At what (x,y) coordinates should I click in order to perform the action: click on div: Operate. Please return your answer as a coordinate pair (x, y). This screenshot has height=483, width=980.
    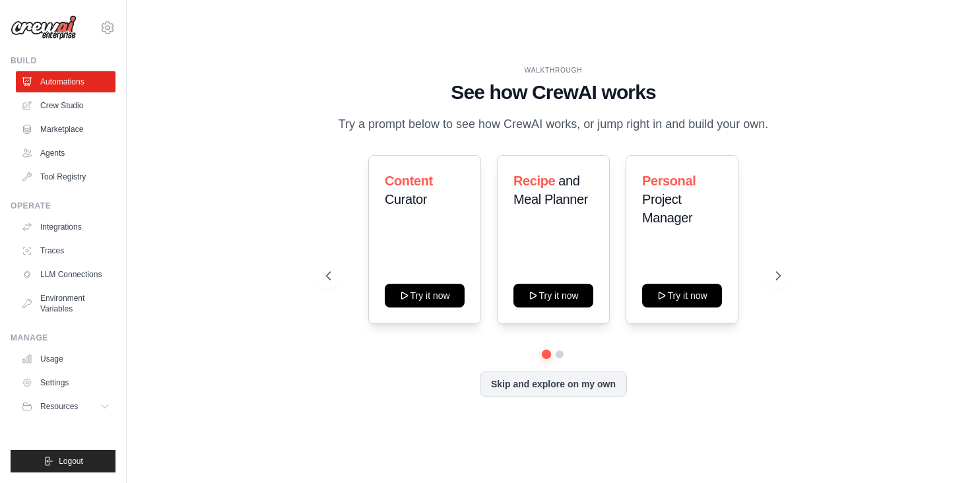
    Looking at the image, I should click on (63, 206).